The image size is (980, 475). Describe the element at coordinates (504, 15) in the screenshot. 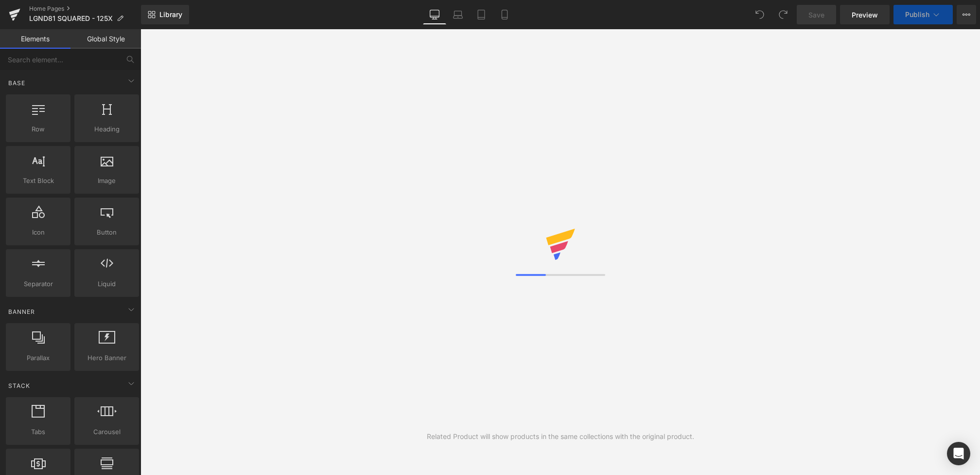

I see `a: Mobile` at that location.